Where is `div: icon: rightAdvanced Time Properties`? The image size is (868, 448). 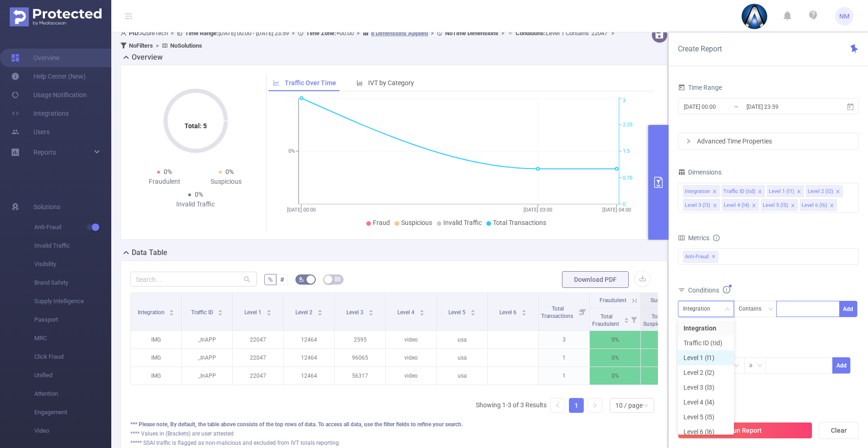 div: icon: rightAdvanced Time Properties is located at coordinates (768, 141).